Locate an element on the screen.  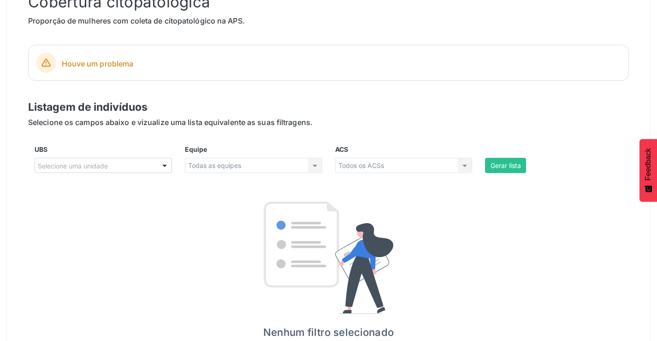
label: ACS is located at coordinates (342, 149).